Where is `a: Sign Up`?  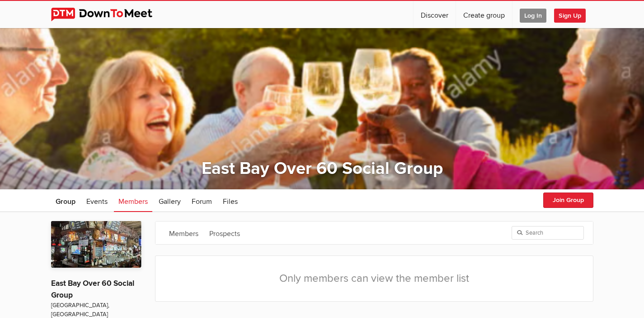 a: Sign Up is located at coordinates (574, 15).